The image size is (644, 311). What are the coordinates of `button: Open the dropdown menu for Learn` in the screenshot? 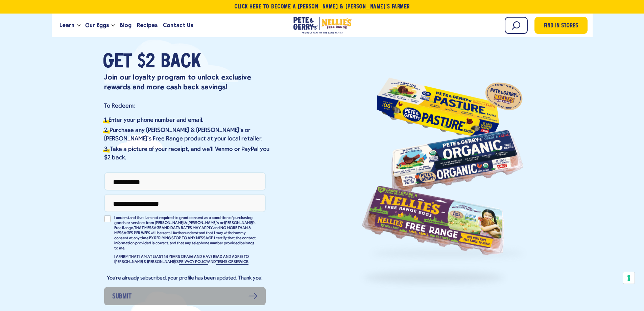 It's located at (78, 26).